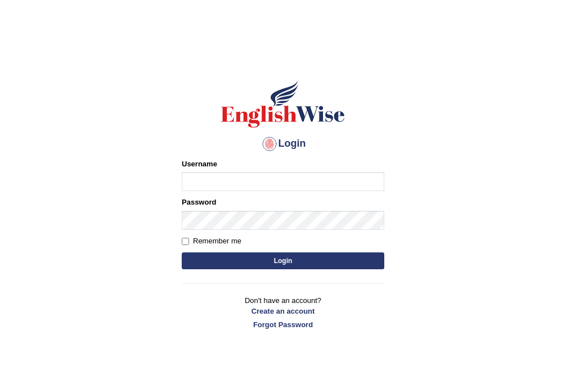 This screenshot has width=566, height=371. Describe the element at coordinates (283, 144) in the screenshot. I see `h4: Login` at that location.